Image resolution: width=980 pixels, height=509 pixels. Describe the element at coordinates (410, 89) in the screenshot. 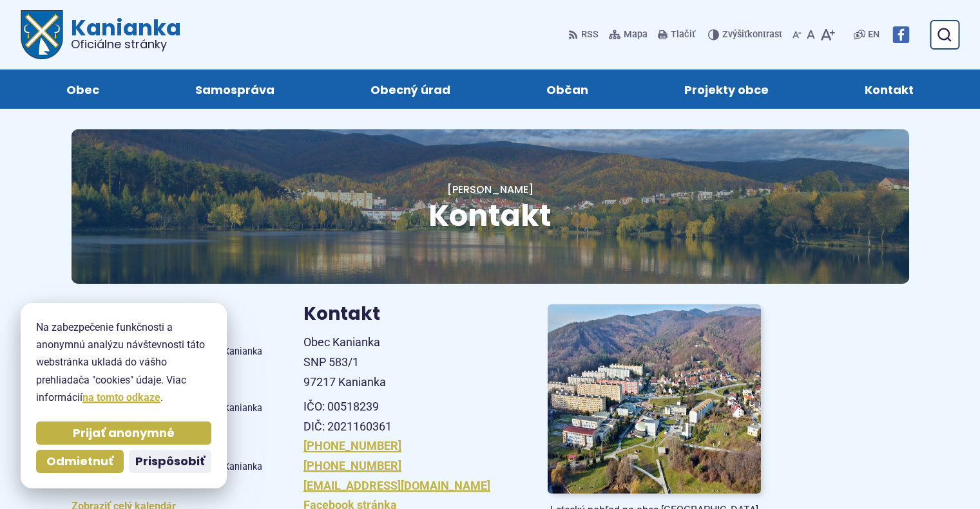

I see `a: Obecný úrad` at that location.